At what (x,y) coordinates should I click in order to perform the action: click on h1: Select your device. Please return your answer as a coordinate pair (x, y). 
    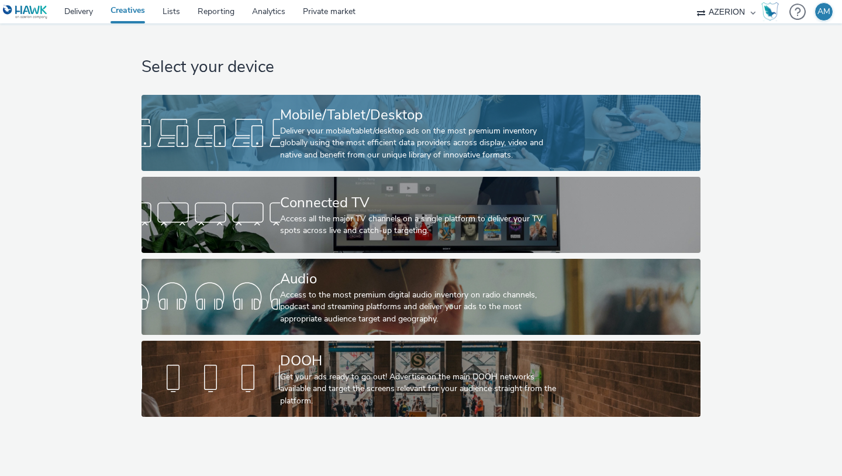
    Looking at the image, I should click on (421, 67).